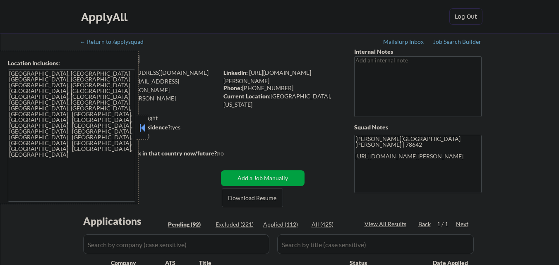  What do you see at coordinates (425, 224) in the screenshot?
I see `div: Back` at bounding box center [425, 224].